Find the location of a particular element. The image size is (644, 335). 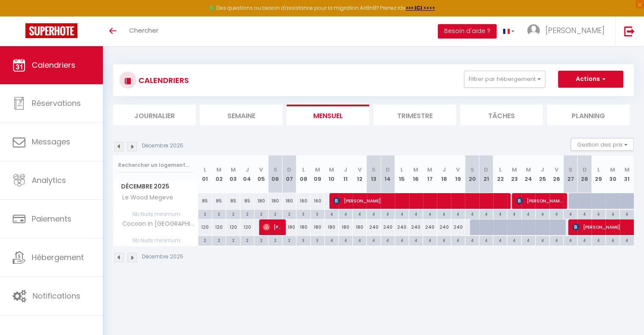

span: Le Wood Megeve is located at coordinates (145, 197).